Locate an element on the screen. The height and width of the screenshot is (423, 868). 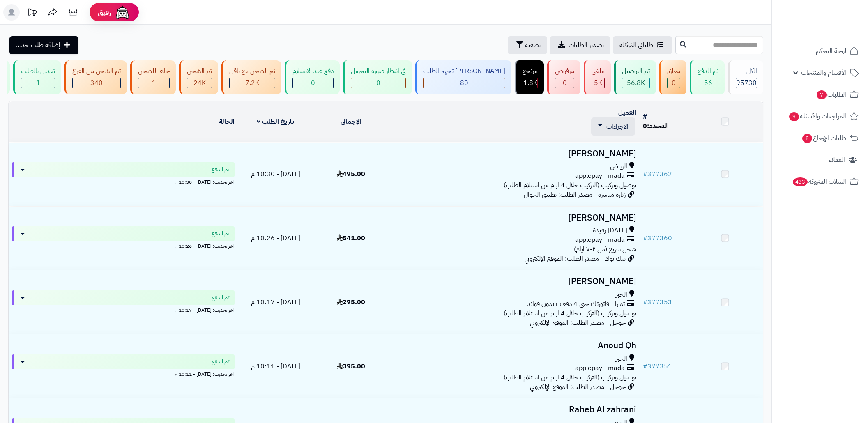
span: 7.2K is located at coordinates (252, 83).